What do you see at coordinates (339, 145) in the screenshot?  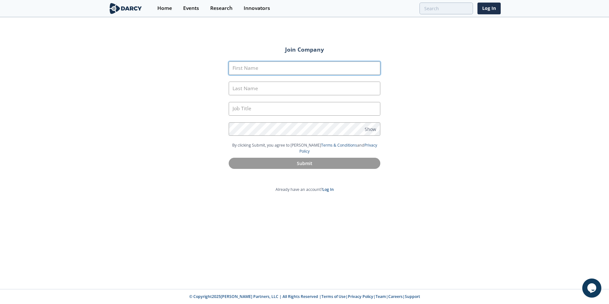 I see `a: Terms & Conditions` at bounding box center [339, 145].